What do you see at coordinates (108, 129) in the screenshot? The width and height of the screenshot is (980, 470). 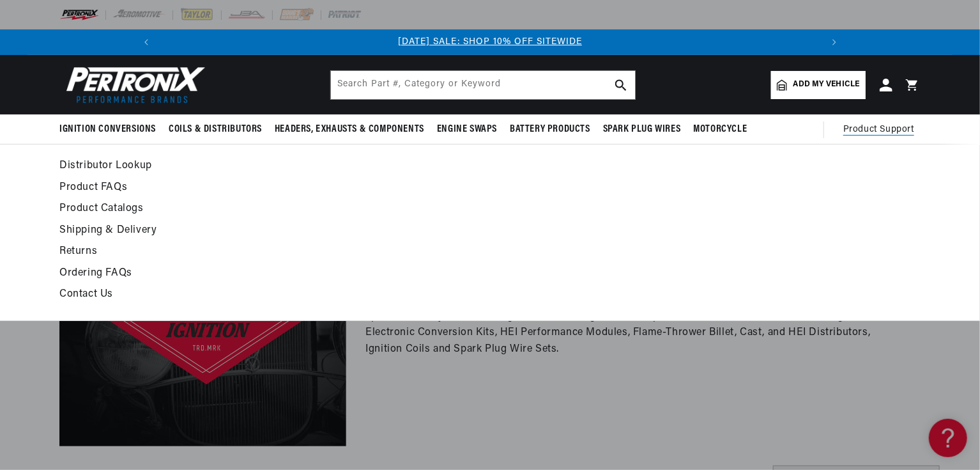 I see `span: Ignition Conversions` at bounding box center [108, 129].